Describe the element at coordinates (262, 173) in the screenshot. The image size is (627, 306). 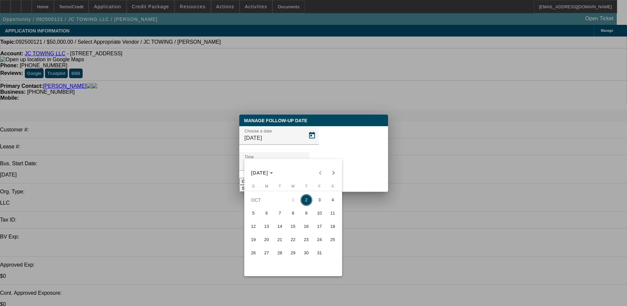
I see `button: Choose month and year` at that location.